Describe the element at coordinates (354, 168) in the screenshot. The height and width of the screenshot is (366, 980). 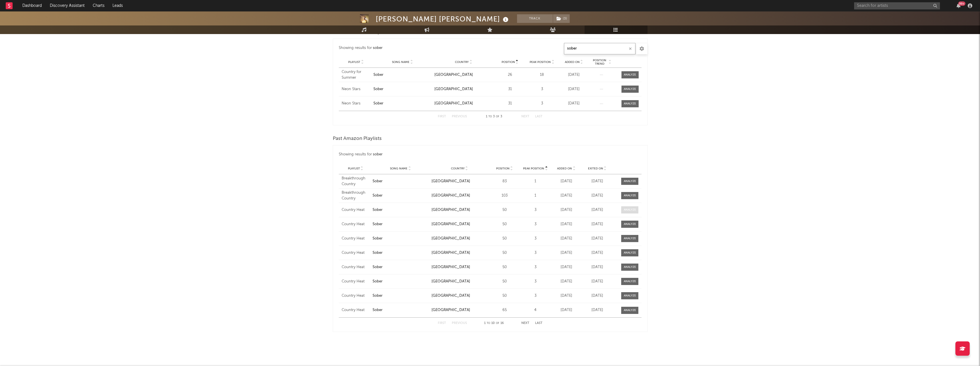
I see `span: Playlist` at that location.